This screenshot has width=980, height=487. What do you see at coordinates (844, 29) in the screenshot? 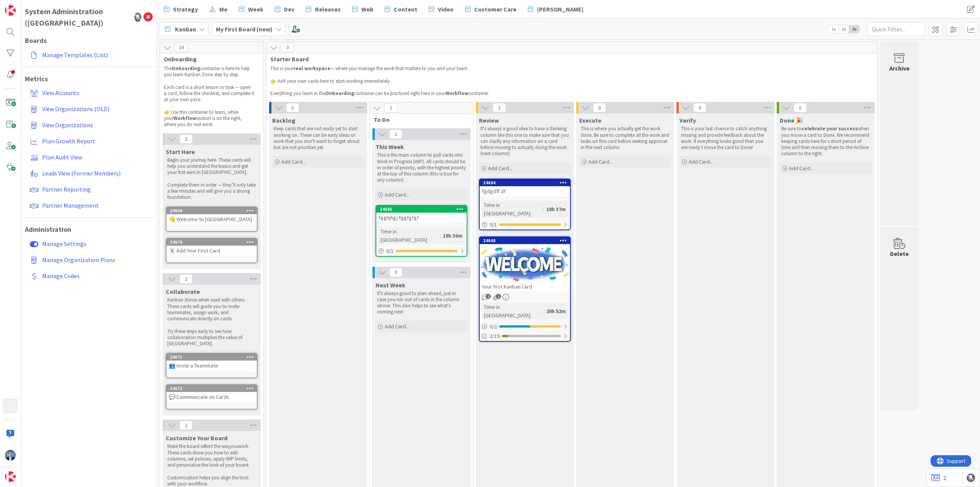
I see `span: 2x` at bounding box center [844, 29].